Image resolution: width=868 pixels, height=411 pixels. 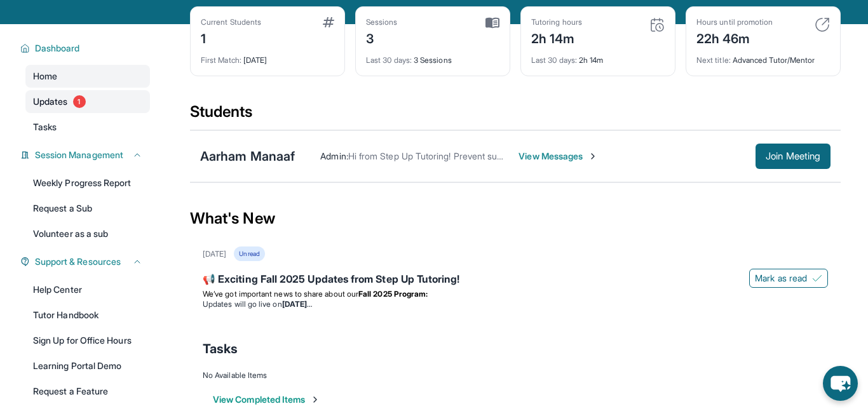 I want to click on button: Mark as read, so click(x=789, y=278).